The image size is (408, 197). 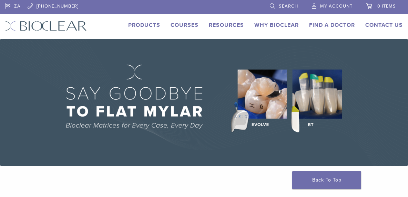 I want to click on img: Bioclear, so click(x=46, y=26).